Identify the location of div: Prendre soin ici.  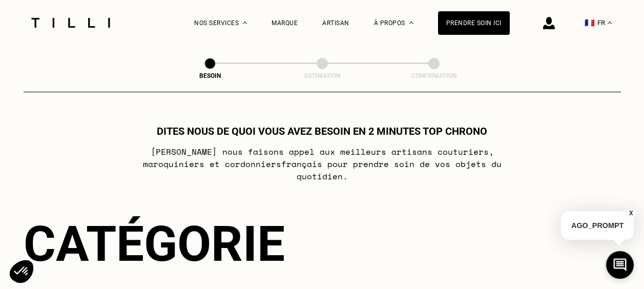
(474, 23).